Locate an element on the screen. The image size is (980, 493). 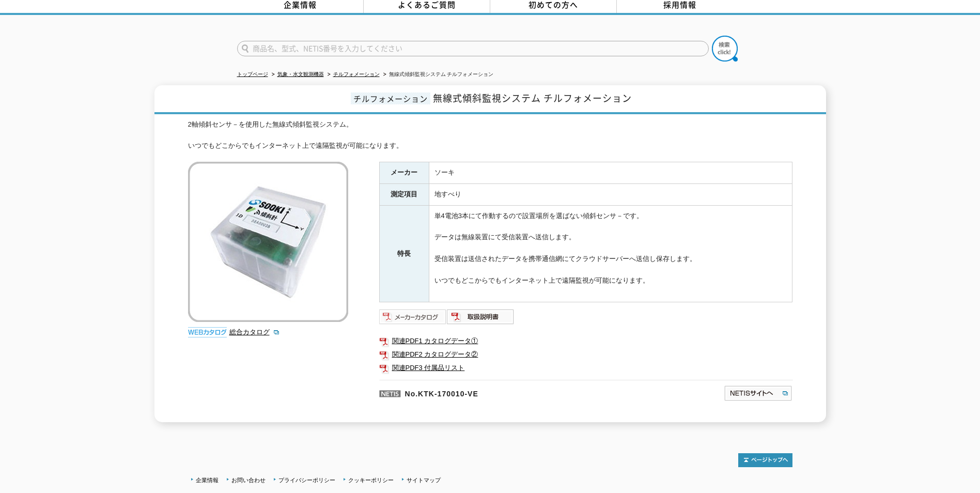
a: 関連PDF1 カタログデータ① is located at coordinates (586, 341).